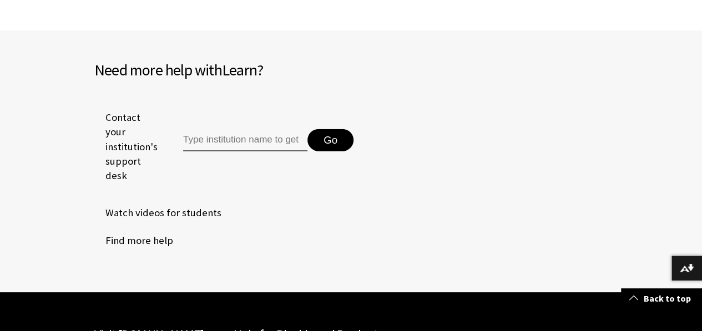  Describe the element at coordinates (245, 140) in the screenshot. I see `input: Type institution name to get support` at that location.